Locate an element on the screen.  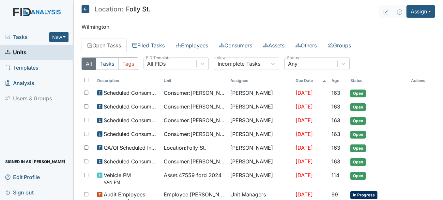
span: 99 is located at coordinates (334, 194).